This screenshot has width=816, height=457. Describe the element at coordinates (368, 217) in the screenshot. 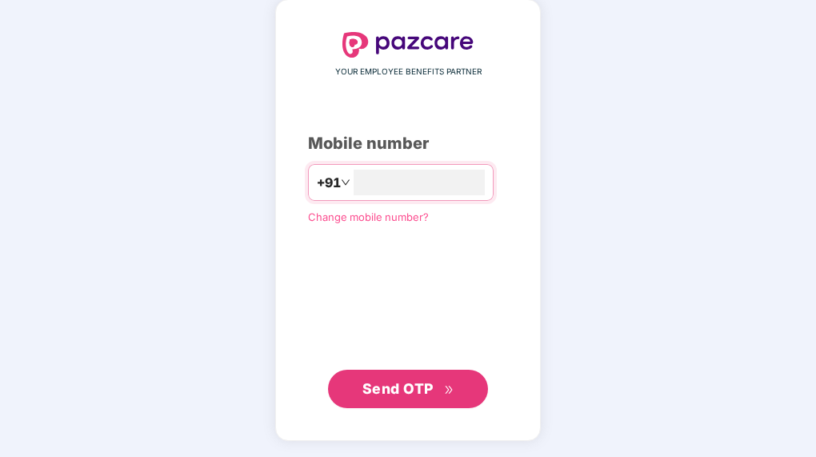

I see `span: Change mobile number?` at that location.